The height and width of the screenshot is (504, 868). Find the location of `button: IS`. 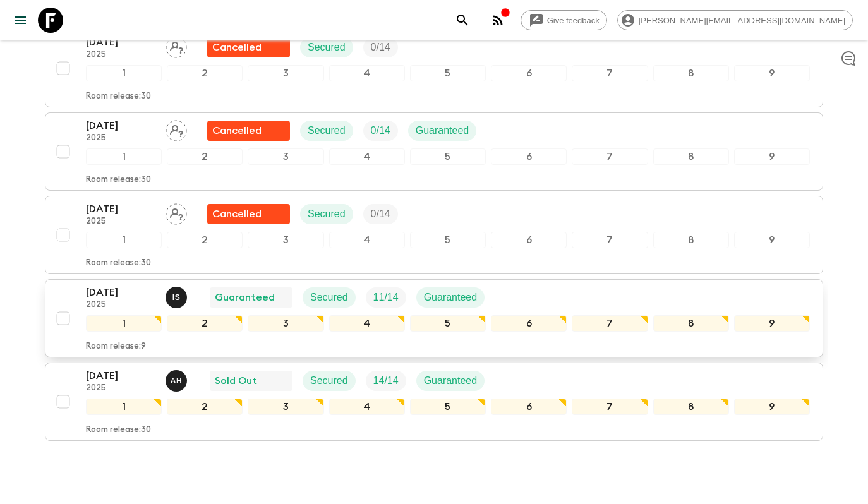

button: IS is located at coordinates (177, 298).